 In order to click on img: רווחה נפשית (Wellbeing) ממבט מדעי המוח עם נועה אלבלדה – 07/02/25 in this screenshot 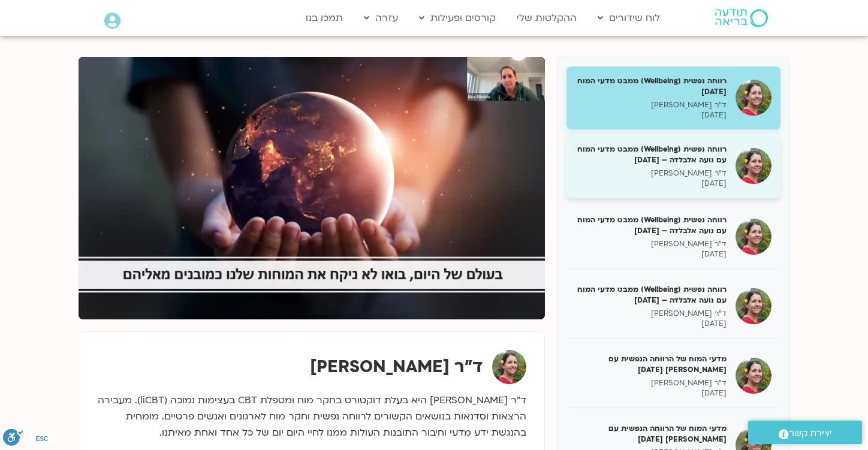, I will do `click(753, 166)`.